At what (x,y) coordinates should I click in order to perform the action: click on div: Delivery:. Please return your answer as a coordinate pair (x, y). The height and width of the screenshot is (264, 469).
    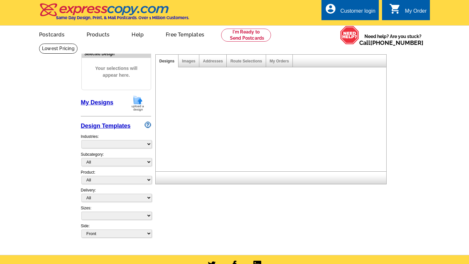
    Looking at the image, I should click on (116, 196).